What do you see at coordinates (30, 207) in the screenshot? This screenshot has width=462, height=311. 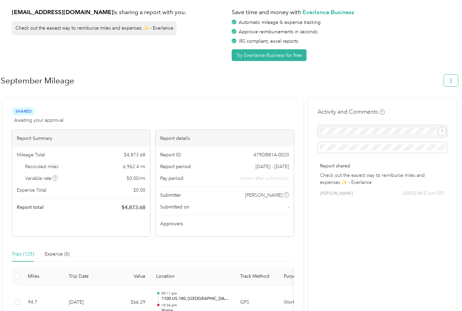 I see `span: Report total` at bounding box center [30, 207].